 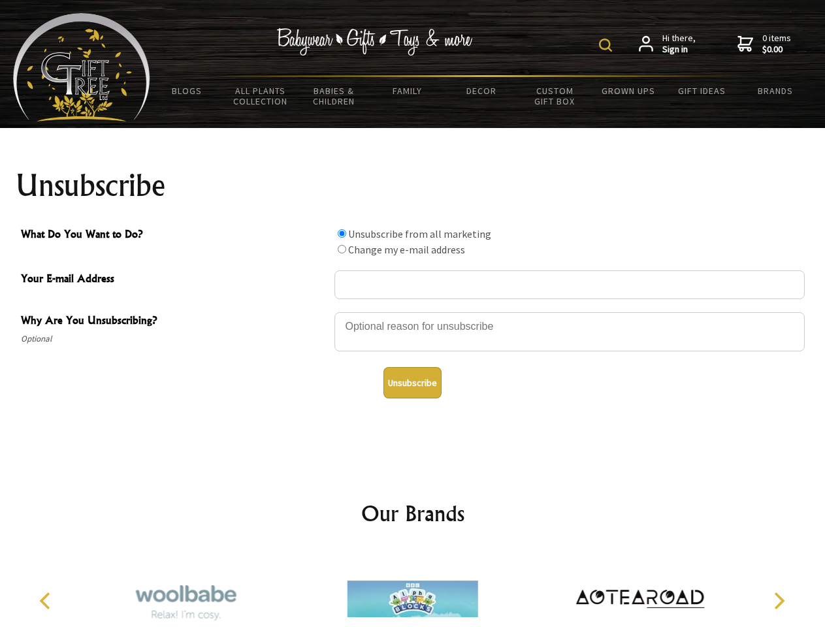 What do you see at coordinates (481, 91) in the screenshot?
I see `a: Decor` at bounding box center [481, 91].